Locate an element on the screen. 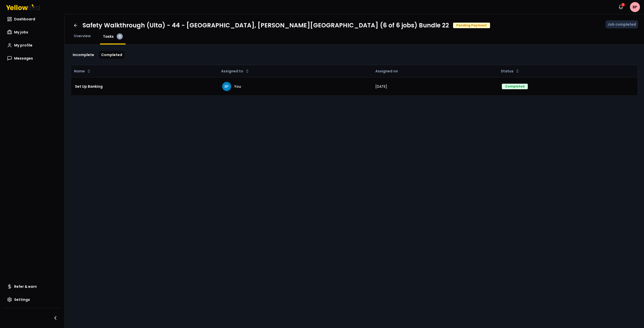  a: Dashboard is located at coordinates (32, 19).